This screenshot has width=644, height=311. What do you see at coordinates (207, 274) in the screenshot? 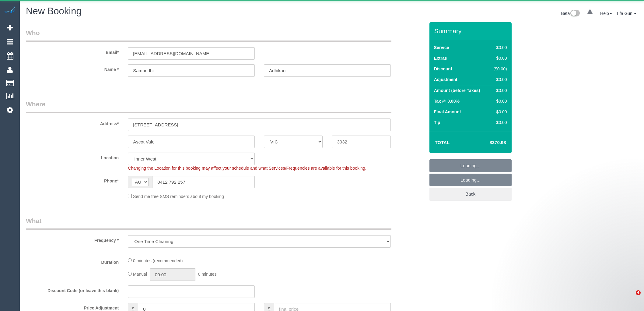
I see `span: 0 minutes` at bounding box center [207, 274].